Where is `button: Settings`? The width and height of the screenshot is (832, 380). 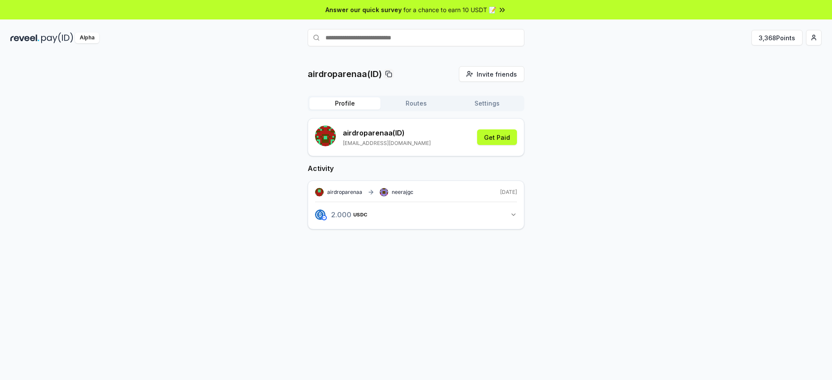
button: Settings is located at coordinates (487, 104).